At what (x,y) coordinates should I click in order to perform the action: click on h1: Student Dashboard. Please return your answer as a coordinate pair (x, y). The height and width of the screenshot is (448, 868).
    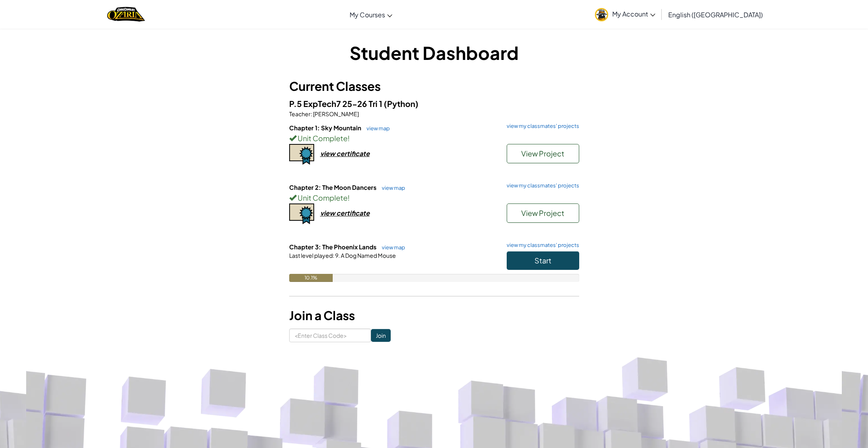
    Looking at the image, I should click on (434, 53).